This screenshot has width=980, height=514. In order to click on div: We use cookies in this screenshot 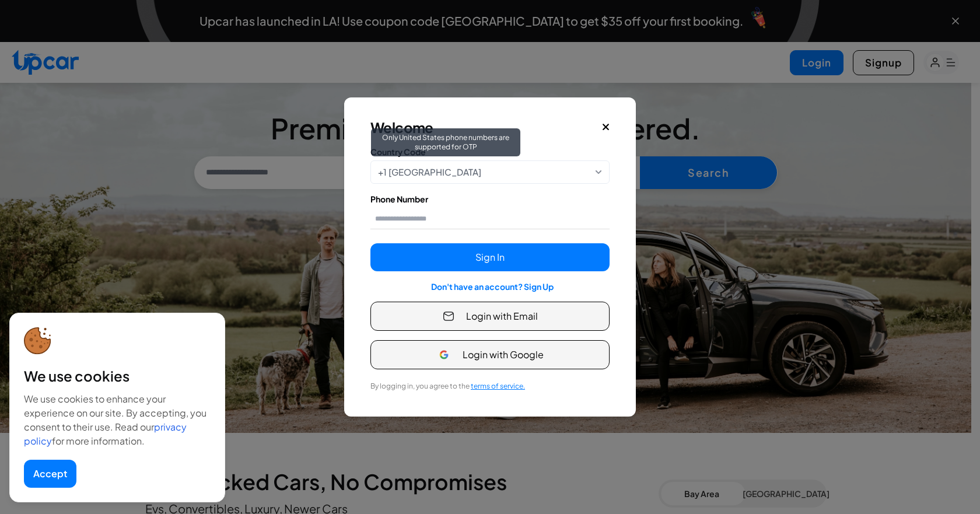, I will do `click(117, 376)`.